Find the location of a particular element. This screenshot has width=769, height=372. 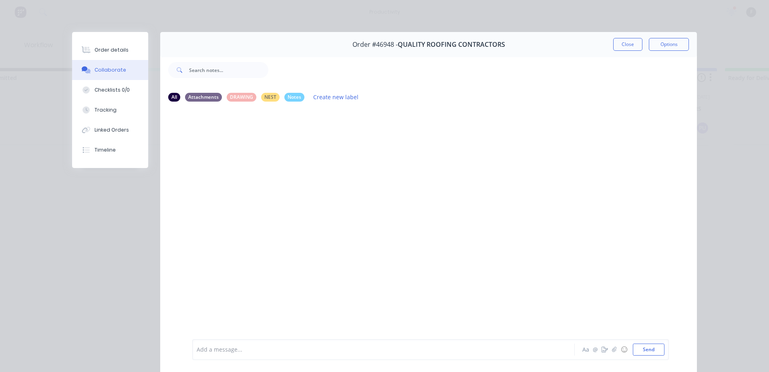

button: Tracking is located at coordinates (110, 110).